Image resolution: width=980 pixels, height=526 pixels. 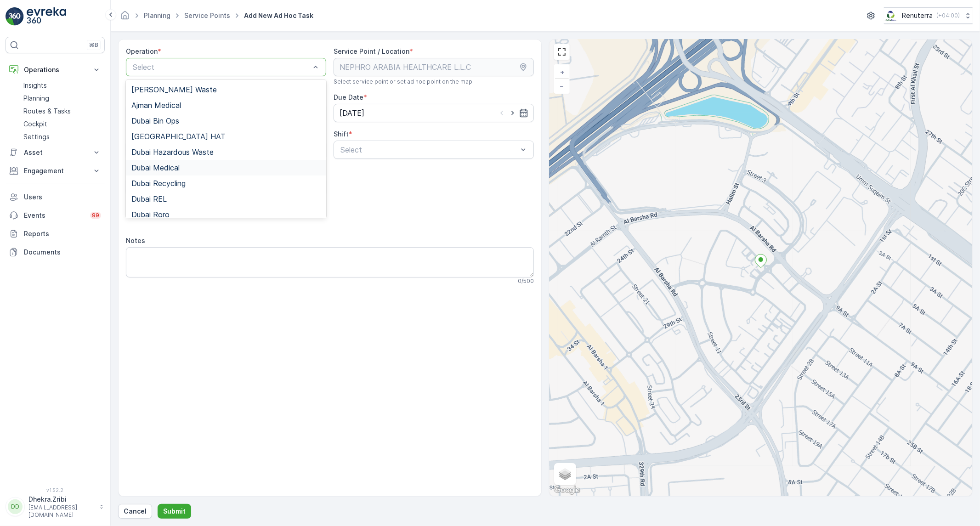 What do you see at coordinates (55, 171) in the screenshot?
I see `p: Engagement` at bounding box center [55, 171].